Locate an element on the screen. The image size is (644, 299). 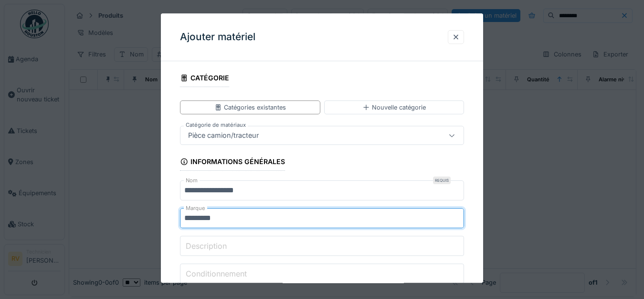
div: Catégorie is located at coordinates (204, 79).